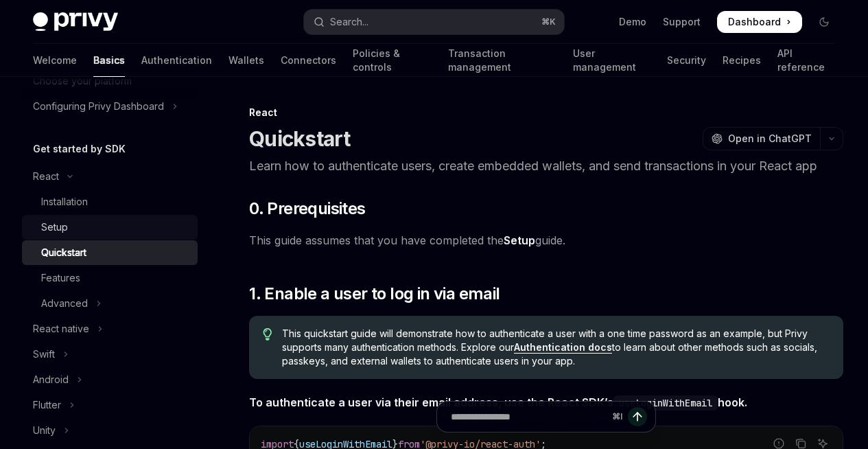 The image size is (868, 449). I want to click on span: This guide assumes that you have completed the guide., so click(546, 240).